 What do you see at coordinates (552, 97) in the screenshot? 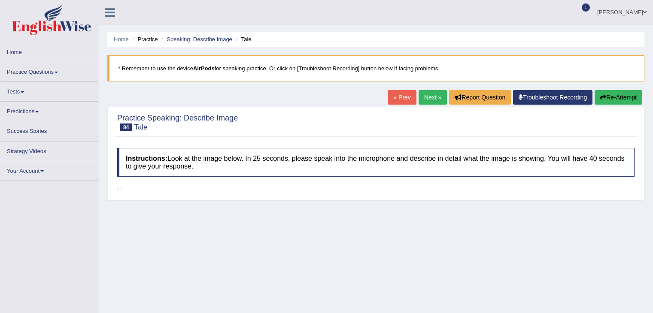
I see `a: Troubleshoot Recording` at bounding box center [552, 97].